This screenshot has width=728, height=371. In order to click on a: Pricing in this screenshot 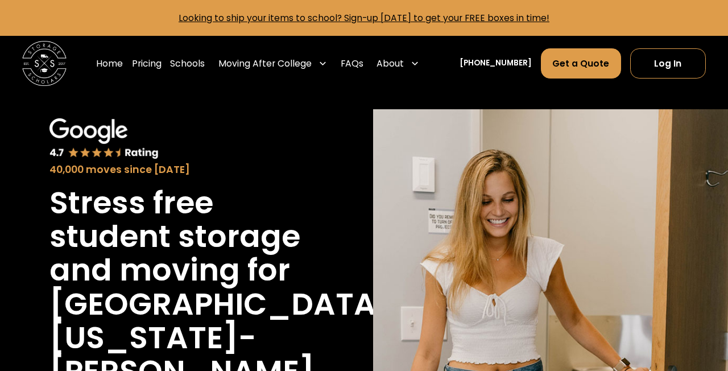, I will do `click(147, 63)`.